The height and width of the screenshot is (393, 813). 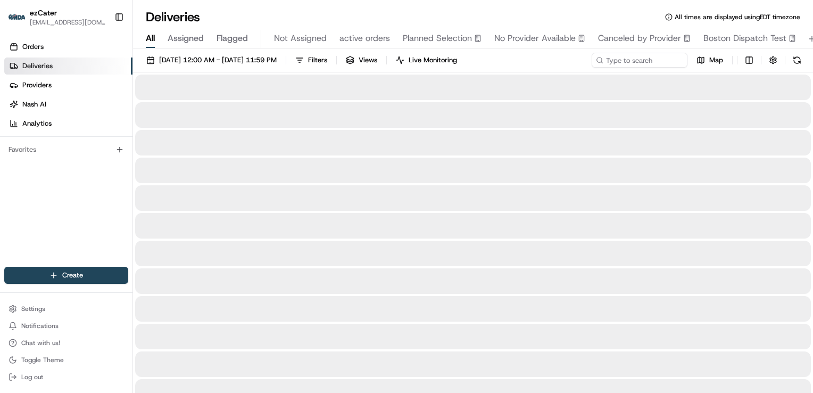 What do you see at coordinates (66, 360) in the screenshot?
I see `button: Toggle Theme` at bounding box center [66, 360].